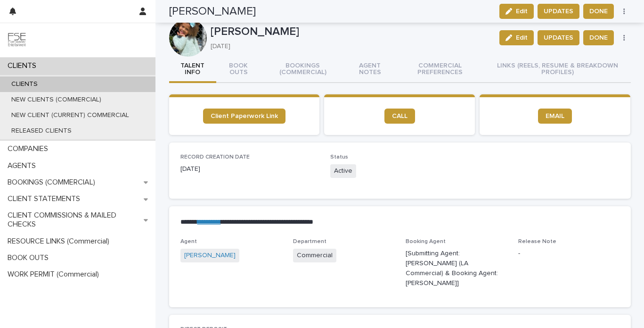  I want to click on span: Active, so click(343, 171).